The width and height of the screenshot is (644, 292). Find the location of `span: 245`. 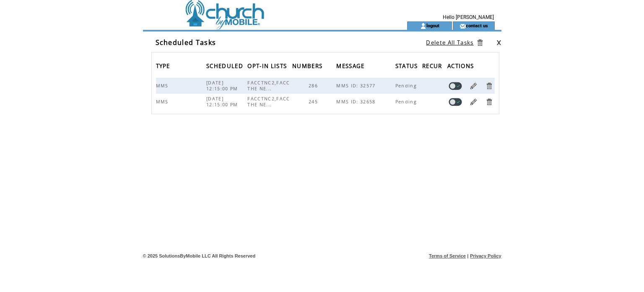

span: 245 is located at coordinates (314, 101).